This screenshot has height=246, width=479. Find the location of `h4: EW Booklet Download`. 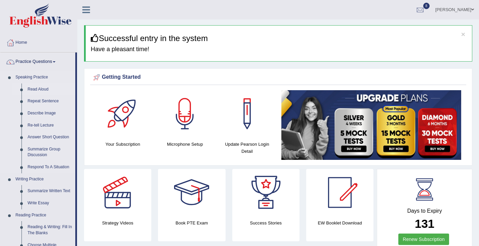

h4: EW Booklet Download is located at coordinates (340, 222).